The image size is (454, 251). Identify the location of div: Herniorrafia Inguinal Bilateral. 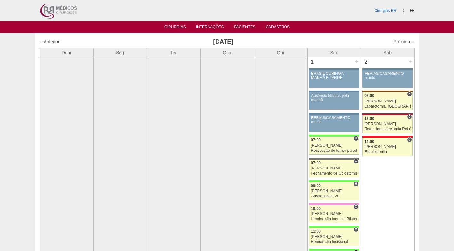
(334, 219).